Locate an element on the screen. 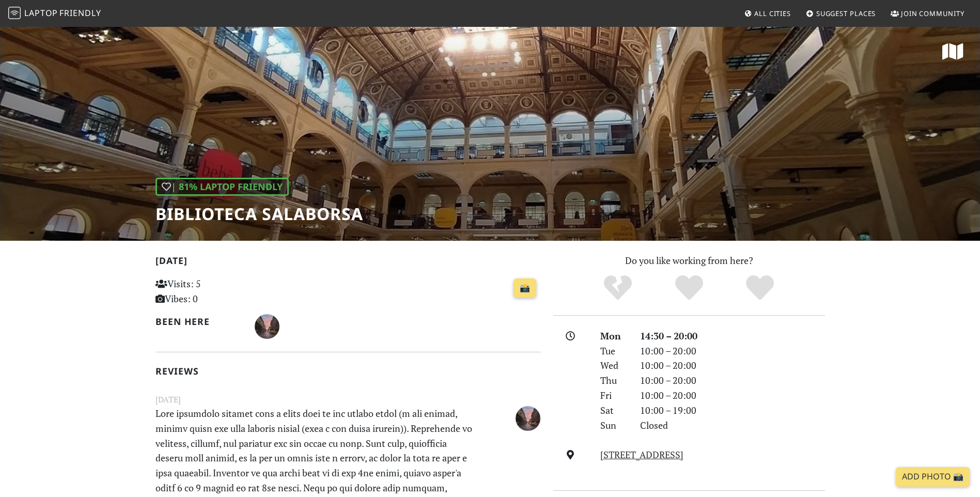 The image size is (980, 497). h2: Reviews is located at coordinates (348, 370).